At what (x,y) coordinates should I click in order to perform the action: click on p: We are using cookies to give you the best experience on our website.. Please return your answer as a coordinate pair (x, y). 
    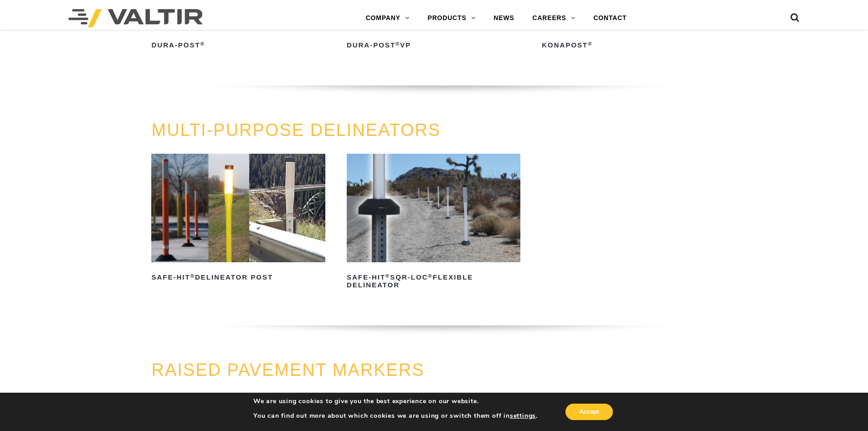
    Looking at the image, I should click on (395, 401).